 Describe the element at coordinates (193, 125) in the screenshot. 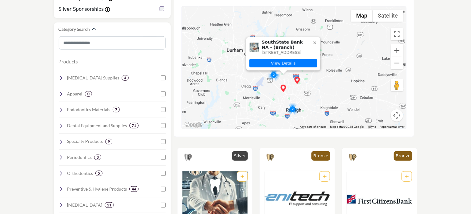

I see `img: Google` at that location.